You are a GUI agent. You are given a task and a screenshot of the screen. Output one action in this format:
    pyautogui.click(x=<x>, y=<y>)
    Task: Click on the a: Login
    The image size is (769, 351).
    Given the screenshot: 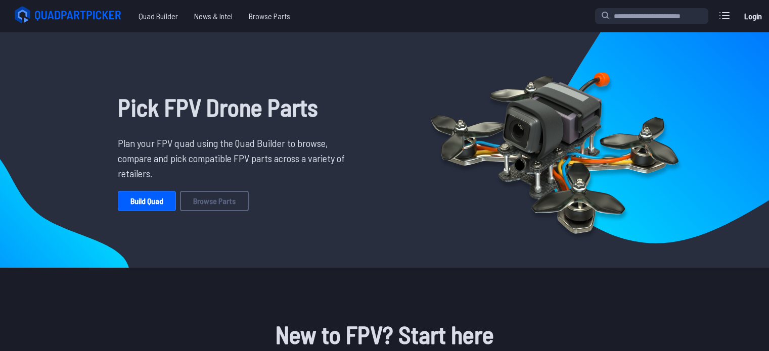 What is the action you would take?
    pyautogui.click(x=753, y=16)
    